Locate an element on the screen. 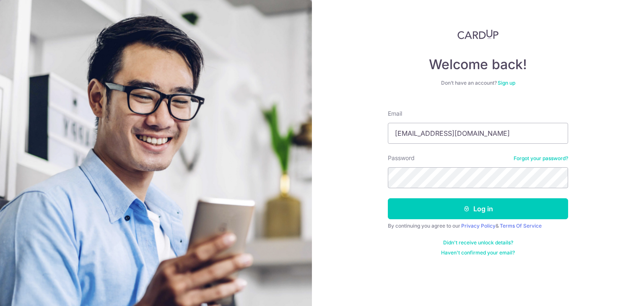 This screenshot has width=644, height=306. a: Didn't receive unlock details? is located at coordinates (478, 242).